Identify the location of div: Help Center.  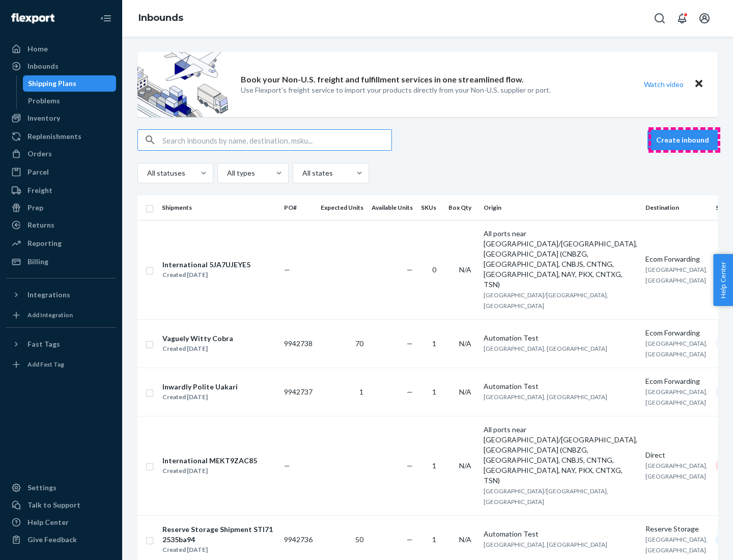
(48, 522).